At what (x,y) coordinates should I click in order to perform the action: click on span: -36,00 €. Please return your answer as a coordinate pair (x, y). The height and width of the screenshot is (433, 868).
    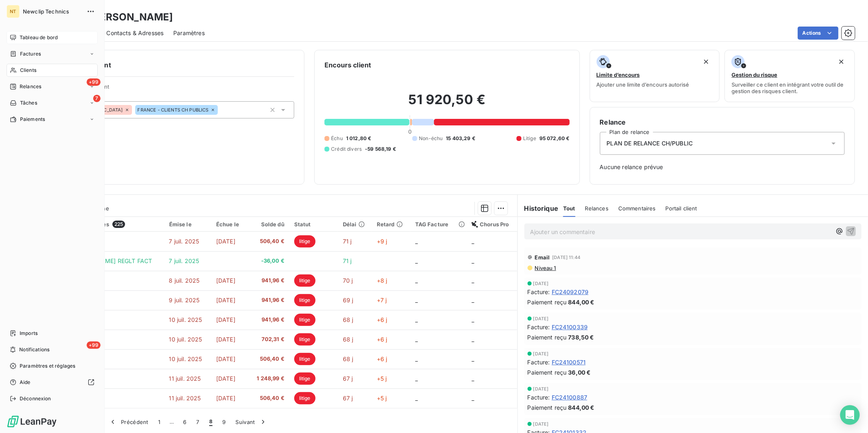
    Looking at the image, I should click on (268, 261).